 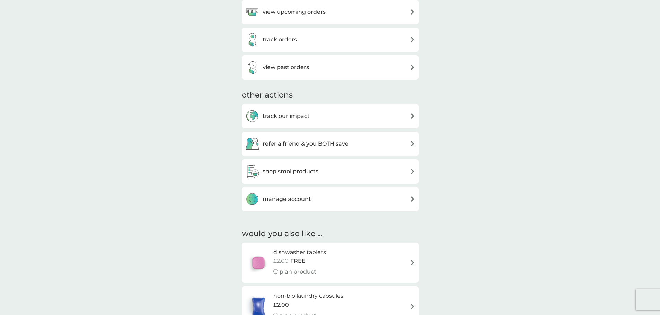 I want to click on h6: non-bio laundry capsules, so click(x=308, y=296).